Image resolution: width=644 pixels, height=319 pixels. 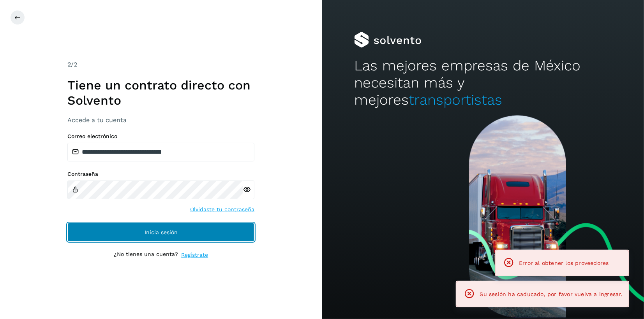 What do you see at coordinates (161, 232) in the screenshot?
I see `button: Inicia sesión` at bounding box center [161, 232].